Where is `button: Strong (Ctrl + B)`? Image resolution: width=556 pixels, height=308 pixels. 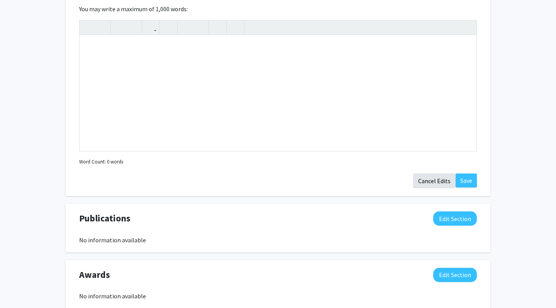 button: Strong (Ctrl + B) is located at coordinates (88, 27).